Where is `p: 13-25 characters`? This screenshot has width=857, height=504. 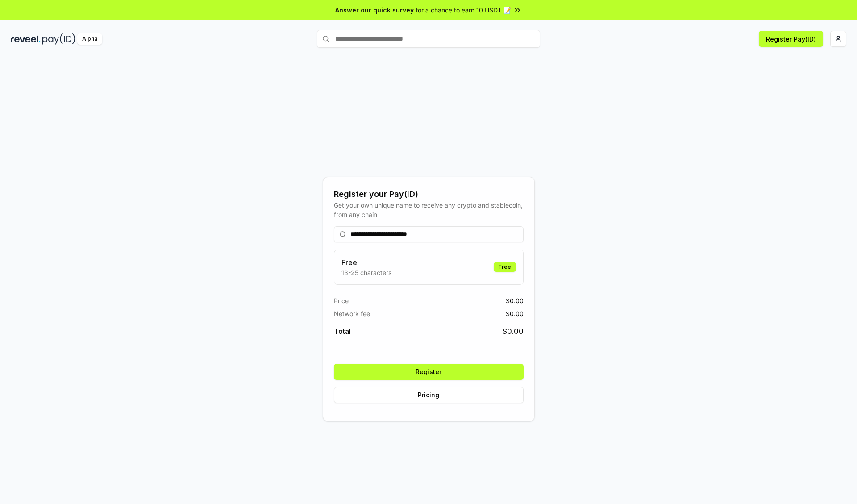 p: 13-25 characters is located at coordinates (366, 272).